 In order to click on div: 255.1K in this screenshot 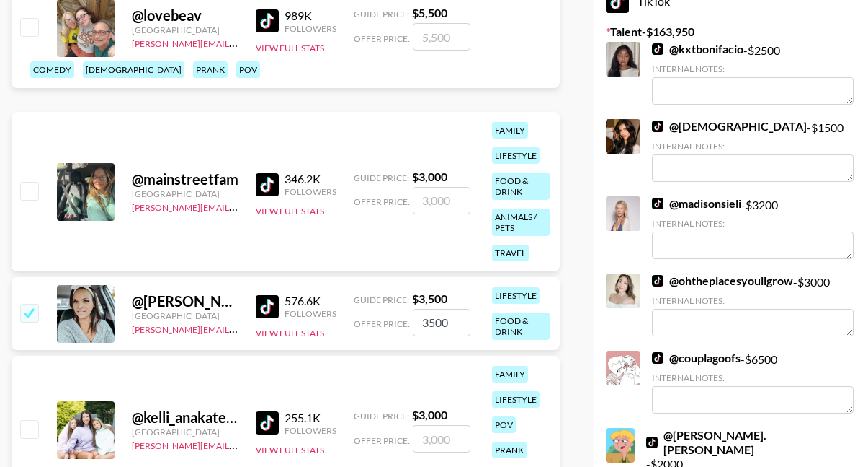, I will do `click(311, 417)`.